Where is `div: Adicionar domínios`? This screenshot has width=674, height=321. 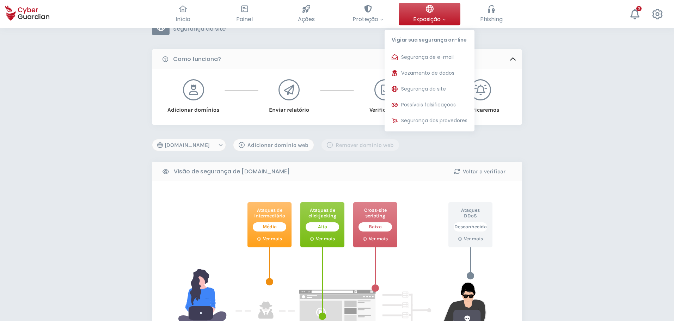 div: Adicionar domínios is located at coordinates (193, 107).